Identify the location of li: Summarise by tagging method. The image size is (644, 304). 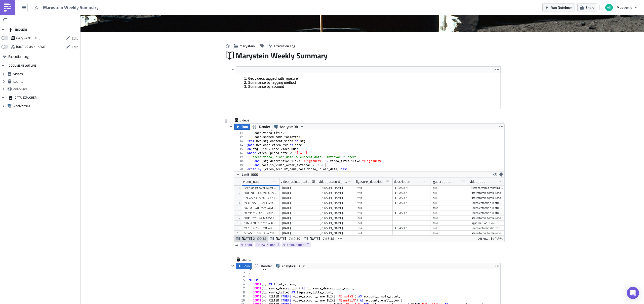
(137, 9).